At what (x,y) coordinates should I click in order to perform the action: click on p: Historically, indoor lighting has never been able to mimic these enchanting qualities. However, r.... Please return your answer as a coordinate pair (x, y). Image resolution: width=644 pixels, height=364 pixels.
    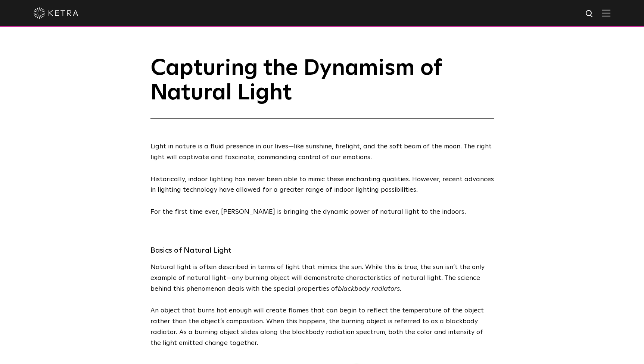
    Looking at the image, I should click on (322, 185).